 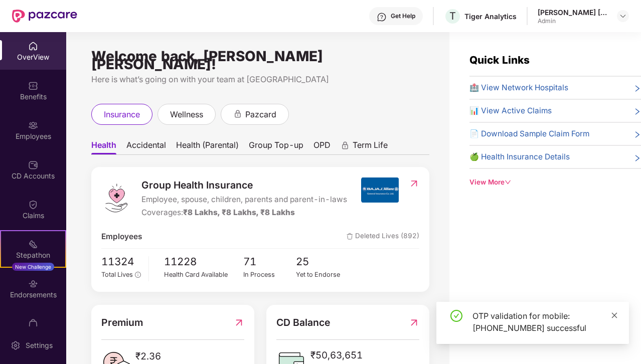 What do you see at coordinates (204, 275) in the screenshot?
I see `div: Health Card Available` at bounding box center [204, 275].